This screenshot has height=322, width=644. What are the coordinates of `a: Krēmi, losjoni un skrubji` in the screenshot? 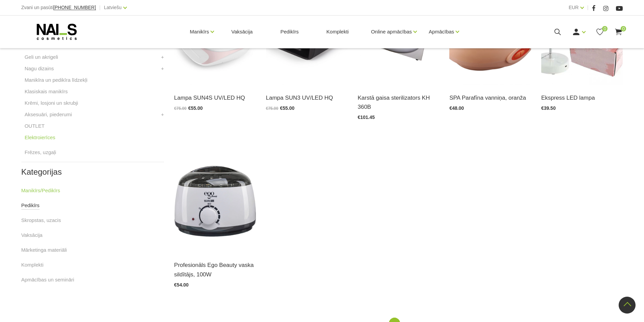 It's located at (52, 103).